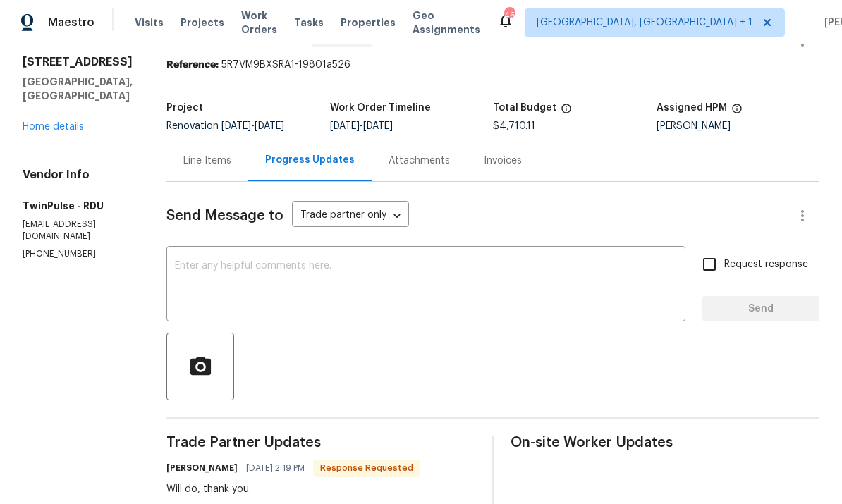  What do you see at coordinates (737, 112) in the screenshot?
I see `span: The hpm assigned to this work order.` at bounding box center [737, 112].